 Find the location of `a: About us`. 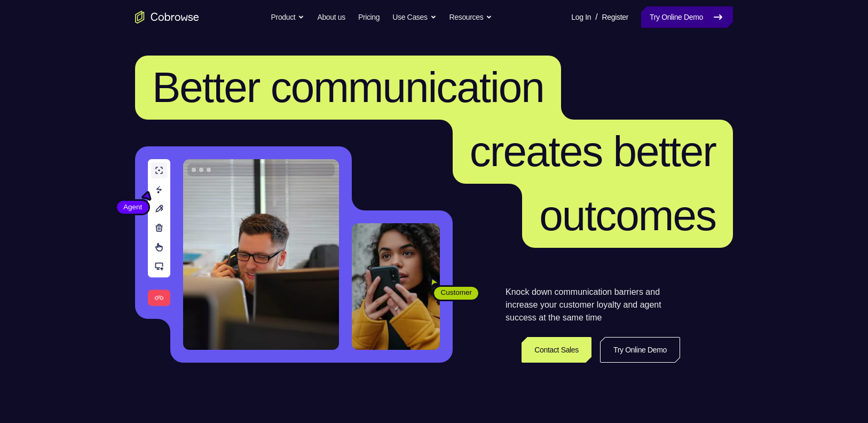

a: About us is located at coordinates (331, 17).